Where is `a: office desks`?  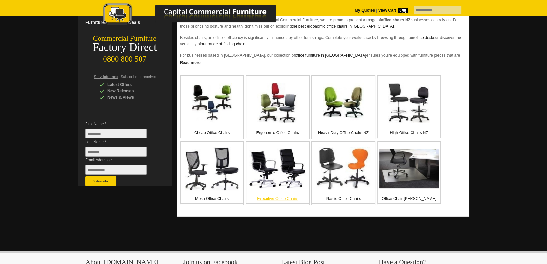
a: office desks is located at coordinates (424, 38).